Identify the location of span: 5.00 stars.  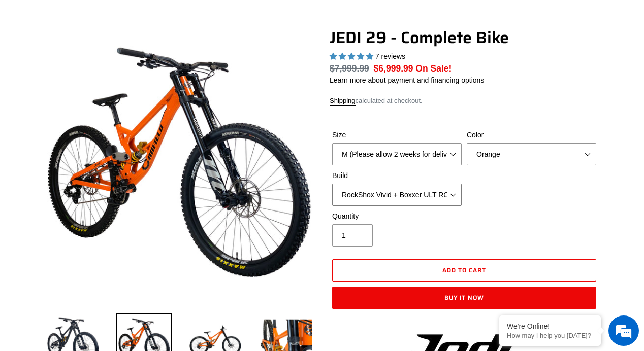
(352, 56).